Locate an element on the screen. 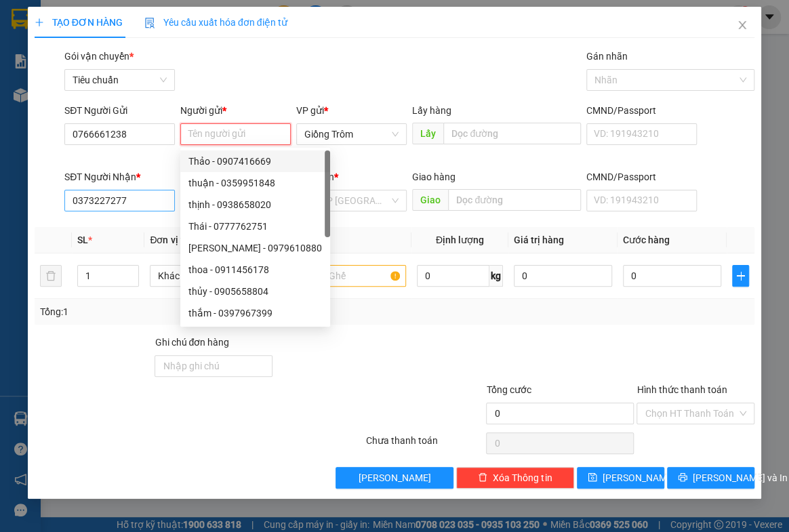 This screenshot has height=532, width=789. button: Close is located at coordinates (742, 26).